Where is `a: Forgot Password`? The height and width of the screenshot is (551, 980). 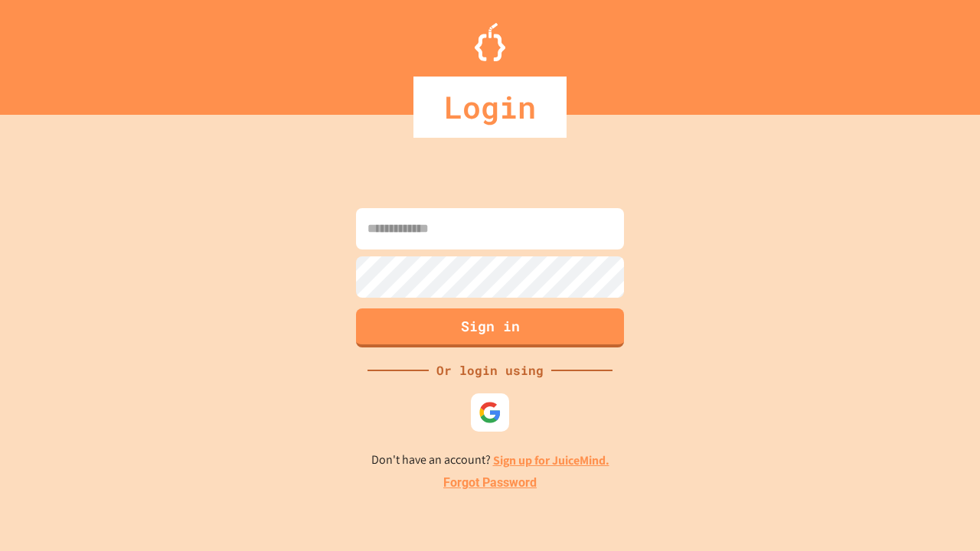
a: Forgot Password is located at coordinates (490, 483).